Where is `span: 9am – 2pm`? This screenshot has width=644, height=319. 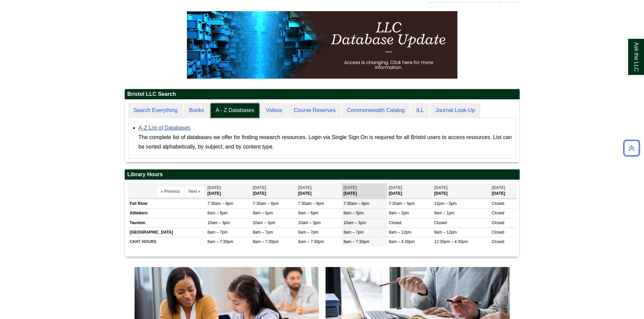 span: 9am – 2pm is located at coordinates (399, 213).